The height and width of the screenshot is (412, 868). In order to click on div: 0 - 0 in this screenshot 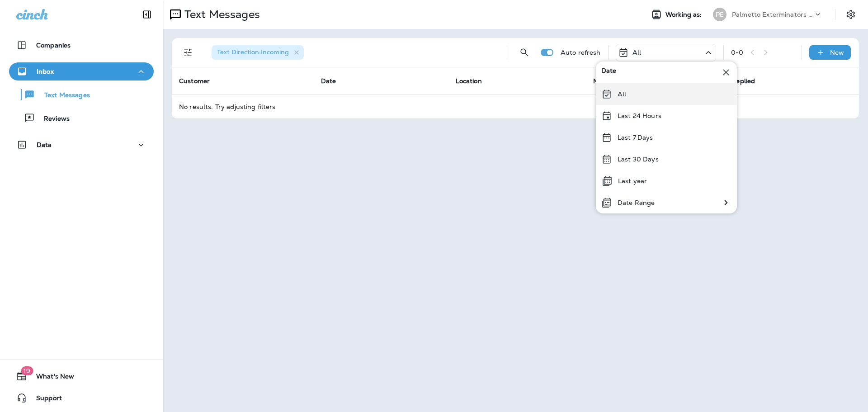, I will do `click(737, 52)`.